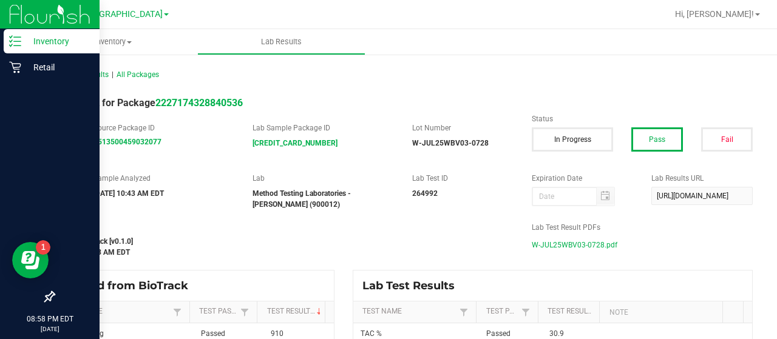  Describe the element at coordinates (660, 313) in the screenshot. I see `th: Note` at that location.